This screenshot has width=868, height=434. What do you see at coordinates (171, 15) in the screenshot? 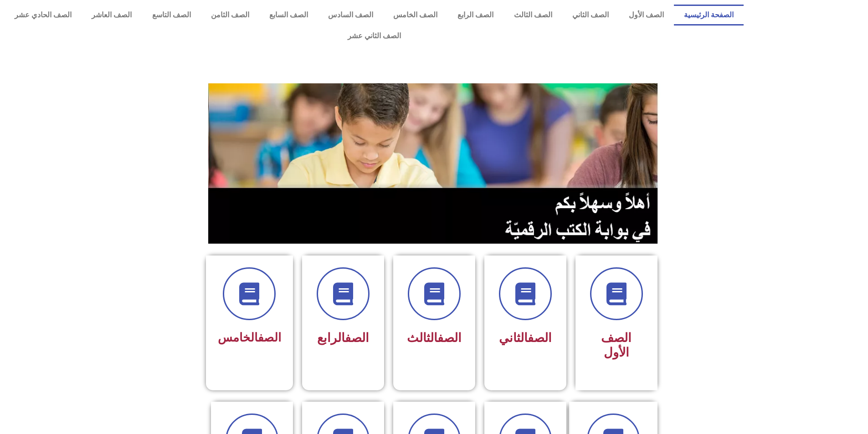
I see `a: الصف التاسع` at bounding box center [171, 15].